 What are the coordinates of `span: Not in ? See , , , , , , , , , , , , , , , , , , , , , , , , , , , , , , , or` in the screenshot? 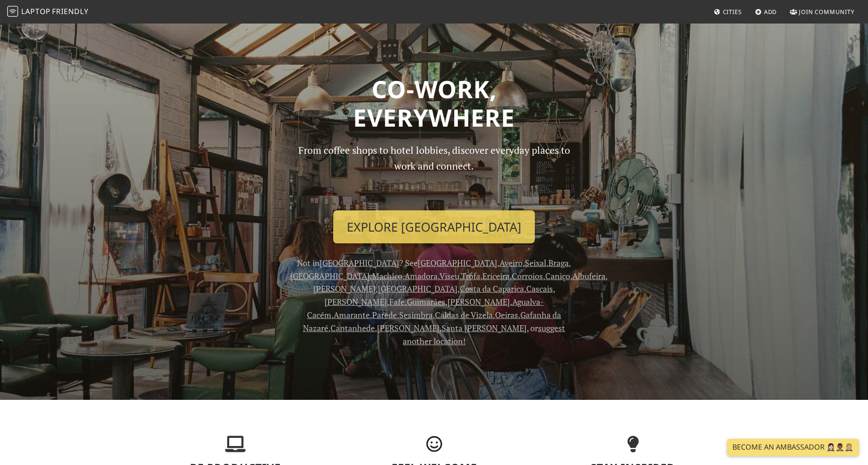 It's located at (449, 302).